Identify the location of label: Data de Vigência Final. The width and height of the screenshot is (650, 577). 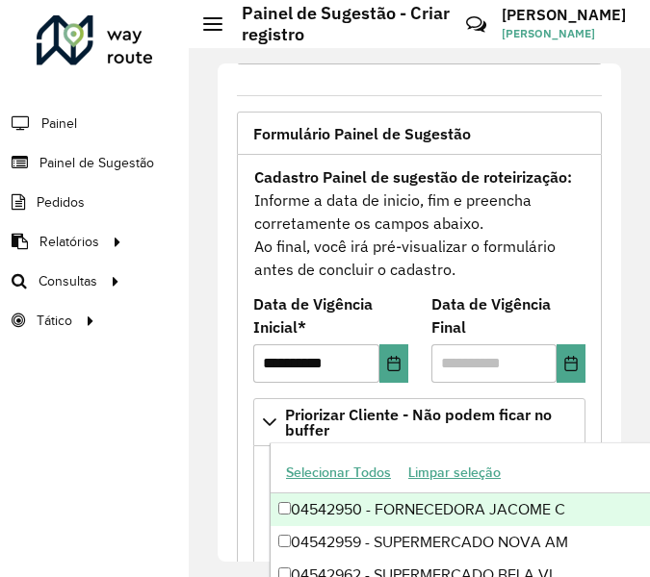
(508, 316).